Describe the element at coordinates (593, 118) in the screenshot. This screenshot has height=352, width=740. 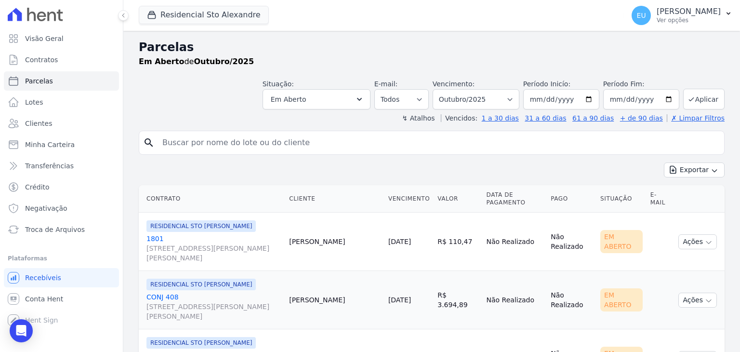
I see `a: 61 a 90 dias` at that location.